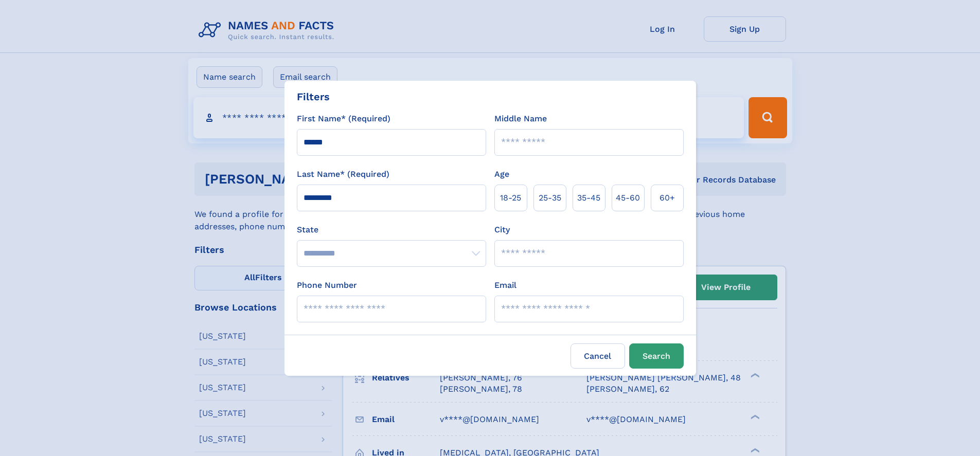 The height and width of the screenshot is (456, 980). Describe the element at coordinates (520, 119) in the screenshot. I see `label: Middle Name` at that location.